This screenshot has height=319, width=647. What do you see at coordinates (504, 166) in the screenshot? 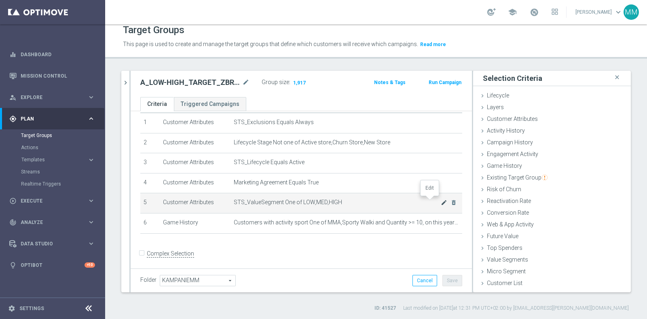
I see `span: Game History` at bounding box center [504, 166].